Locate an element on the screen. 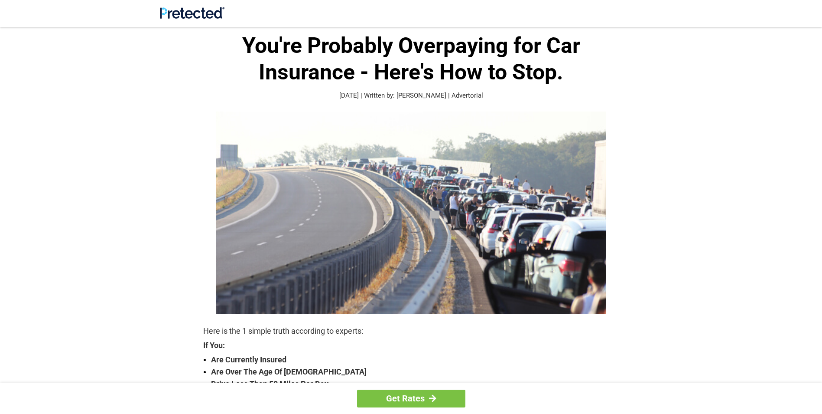 Image resolution: width=822 pixels, height=414 pixels. strong: Are Currently Insured is located at coordinates (415, 359).